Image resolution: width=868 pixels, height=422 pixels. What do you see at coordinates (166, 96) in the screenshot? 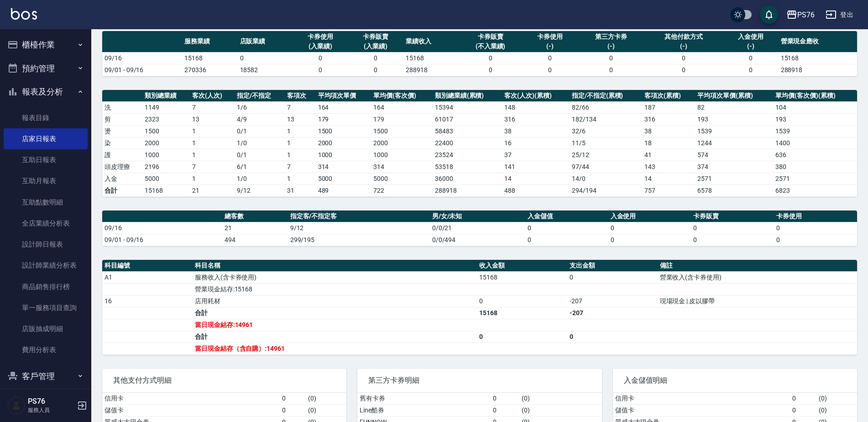
I see `th: 類別總業績` at bounding box center [166, 96].